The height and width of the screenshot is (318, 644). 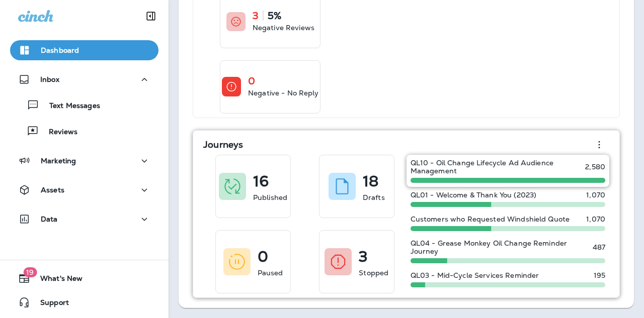 I want to click on p: QL04 - Grease Monkey Oil Change Reminder Journey, so click(x=502, y=247).